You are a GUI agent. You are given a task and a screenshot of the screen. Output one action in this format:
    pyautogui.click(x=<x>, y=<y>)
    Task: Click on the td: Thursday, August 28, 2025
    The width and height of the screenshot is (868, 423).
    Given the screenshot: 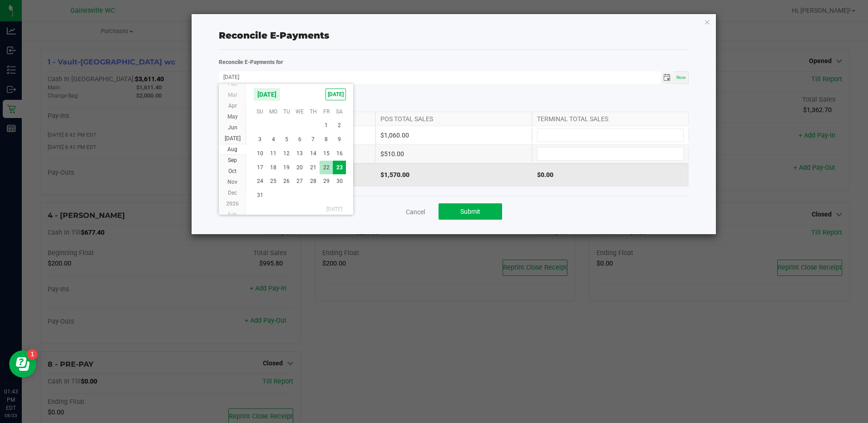 What is the action you would take?
    pyautogui.click(x=313, y=181)
    